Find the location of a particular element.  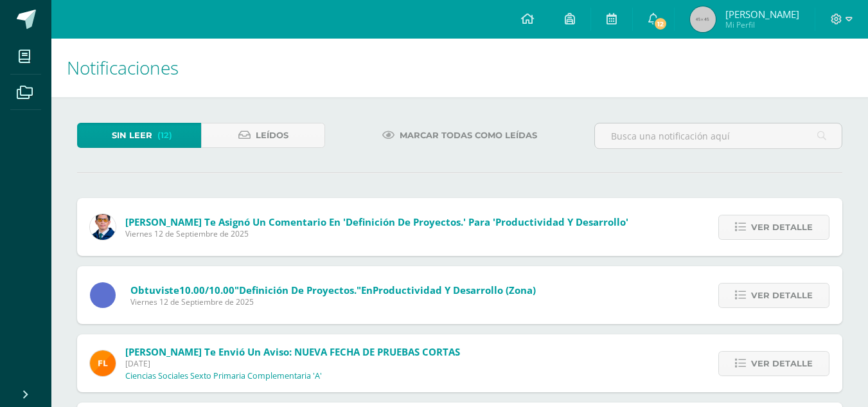

p: Ciencias Sociales Sexto Primaria Complementaria 'A' is located at coordinates (224, 377).